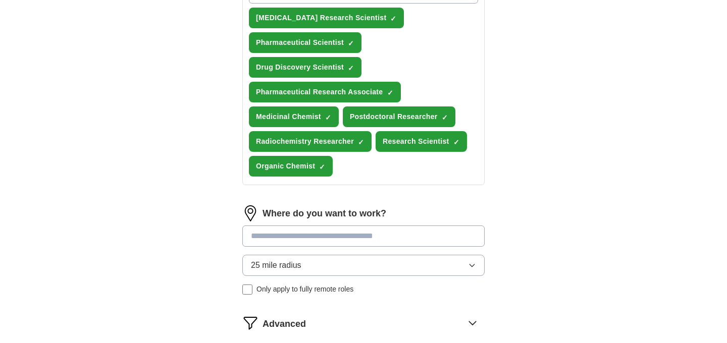  What do you see at coordinates (291, 166) in the screenshot?
I see `button: Organic Chemist✓` at bounding box center [291, 166].